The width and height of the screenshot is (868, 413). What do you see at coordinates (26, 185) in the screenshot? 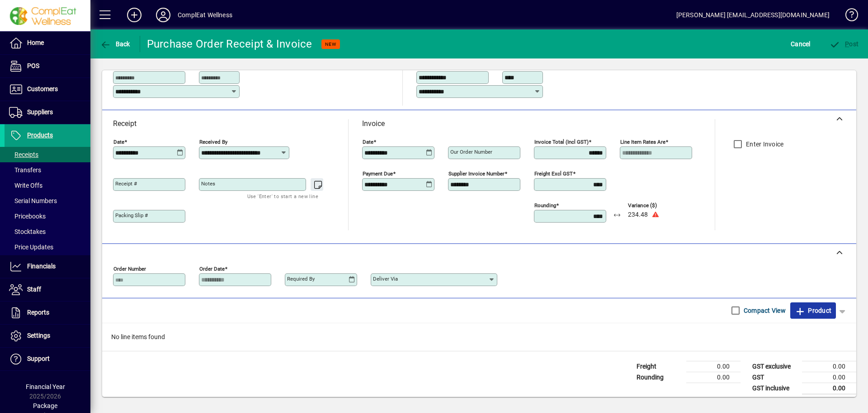
I see `span: Write Offs` at bounding box center [26, 185].